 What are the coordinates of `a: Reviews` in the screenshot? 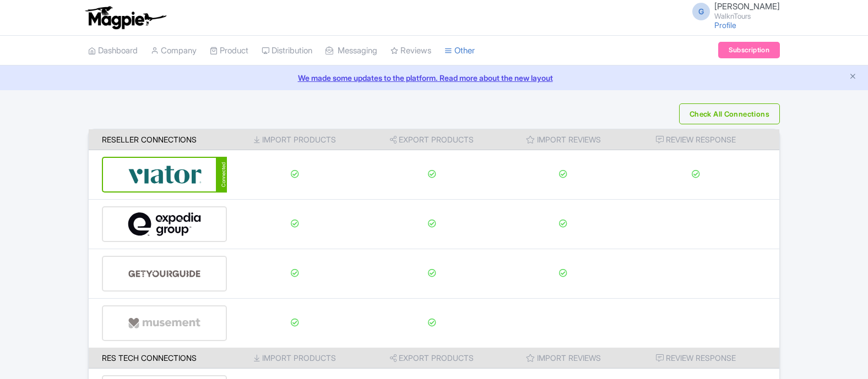 It's located at (411, 51).